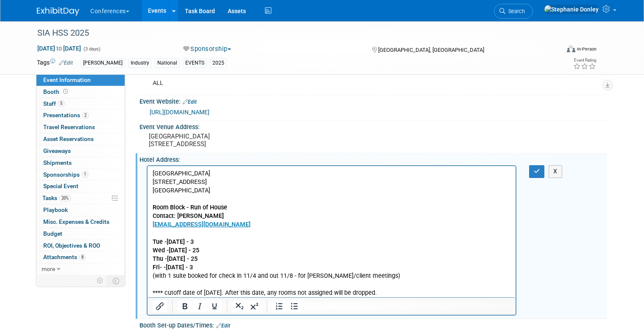 The width and height of the screenshot is (644, 333). What do you see at coordinates (80, 174) in the screenshot?
I see `a: Sponsorships1` at bounding box center [80, 174].